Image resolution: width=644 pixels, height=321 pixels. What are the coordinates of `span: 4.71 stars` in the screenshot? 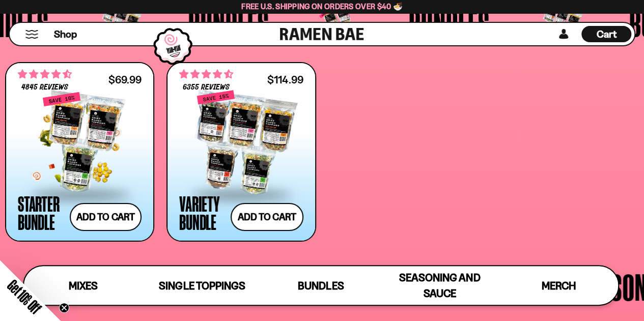 It's located at (45, 74).